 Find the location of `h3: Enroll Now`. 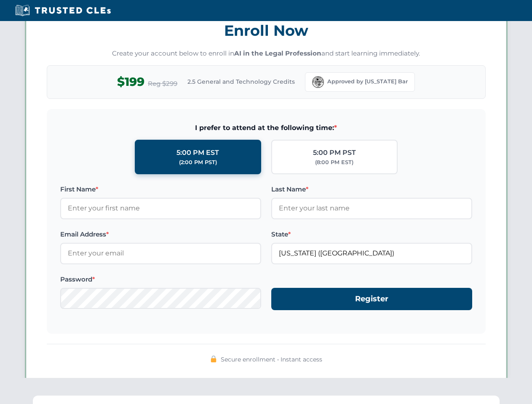

h3: Enroll Now is located at coordinates (266, 30).